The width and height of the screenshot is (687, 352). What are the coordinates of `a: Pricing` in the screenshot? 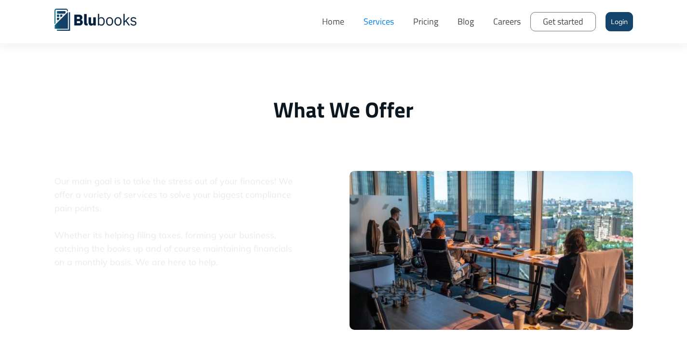 It's located at (426, 22).